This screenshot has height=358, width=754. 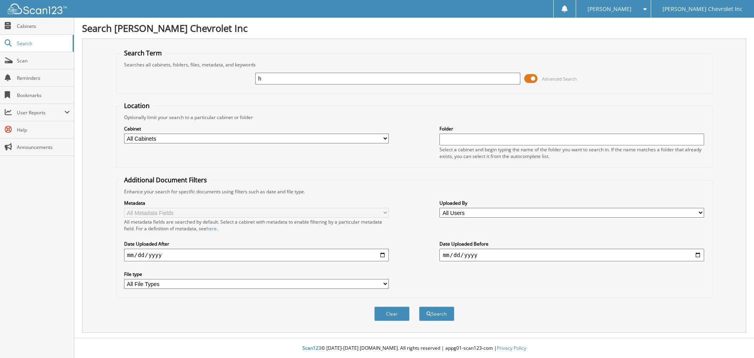 What do you see at coordinates (312, 348) in the screenshot?
I see `span: Scan123` at bounding box center [312, 348].